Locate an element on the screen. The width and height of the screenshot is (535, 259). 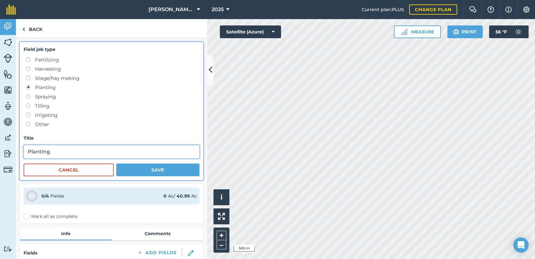
button: Satellite (Azure) is located at coordinates (250, 32).